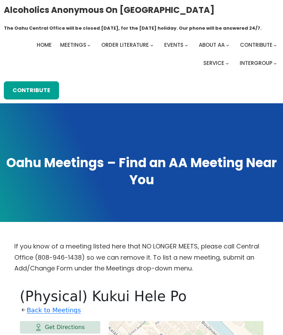  Describe the element at coordinates (227, 63) in the screenshot. I see `button: Service submenu` at that location.